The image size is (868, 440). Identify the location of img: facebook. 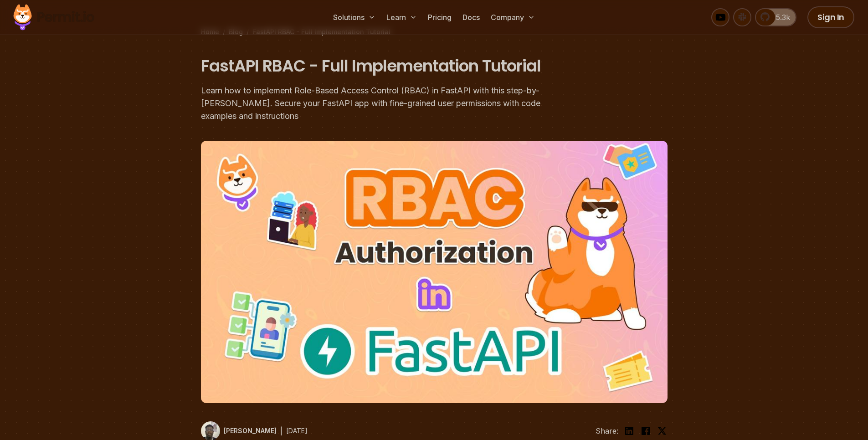
(645, 432).